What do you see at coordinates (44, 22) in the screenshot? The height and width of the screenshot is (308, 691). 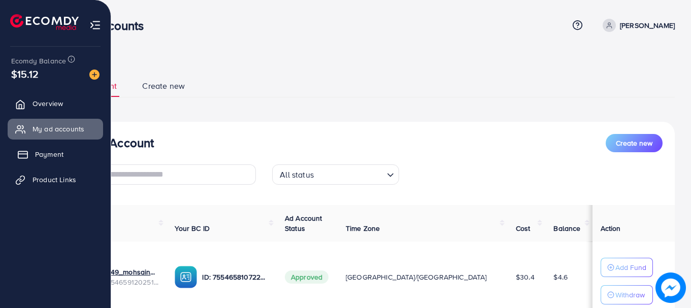 I see `img: logo` at bounding box center [44, 22].